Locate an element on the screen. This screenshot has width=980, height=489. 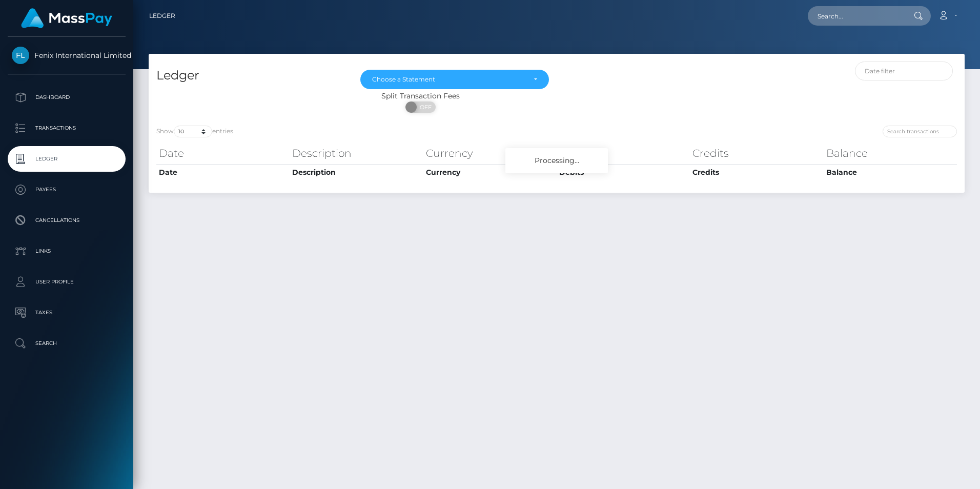
p: Transactions is located at coordinates (66, 128).